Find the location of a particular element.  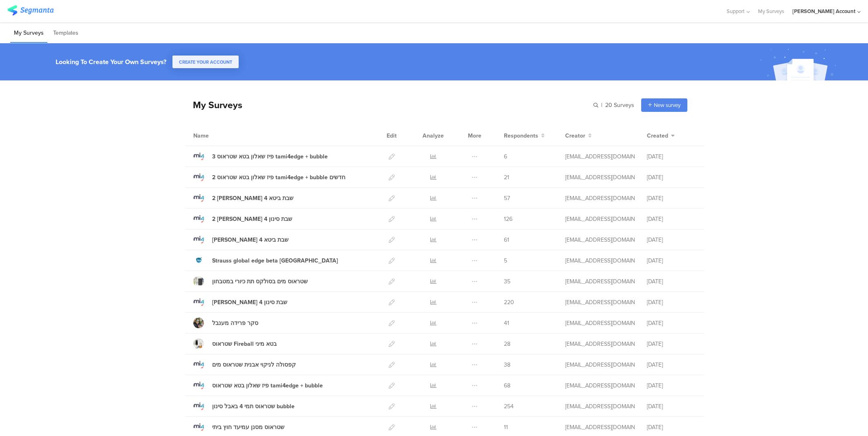

span: 5 is located at coordinates (506, 261).